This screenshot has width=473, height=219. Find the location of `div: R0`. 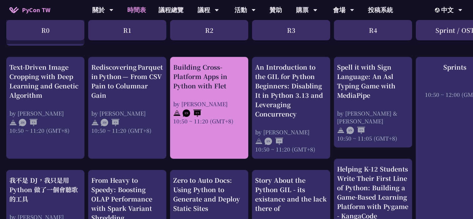

div: R0 is located at coordinates (45, 30).